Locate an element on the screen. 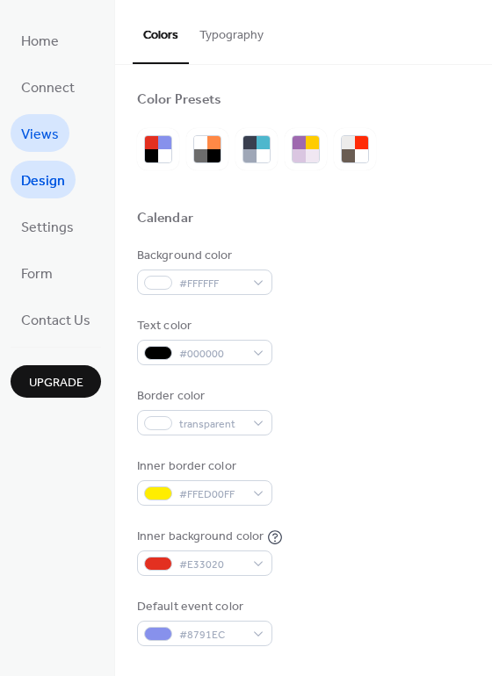 This screenshot has height=676, width=492. a: Connect is located at coordinates (47, 86).